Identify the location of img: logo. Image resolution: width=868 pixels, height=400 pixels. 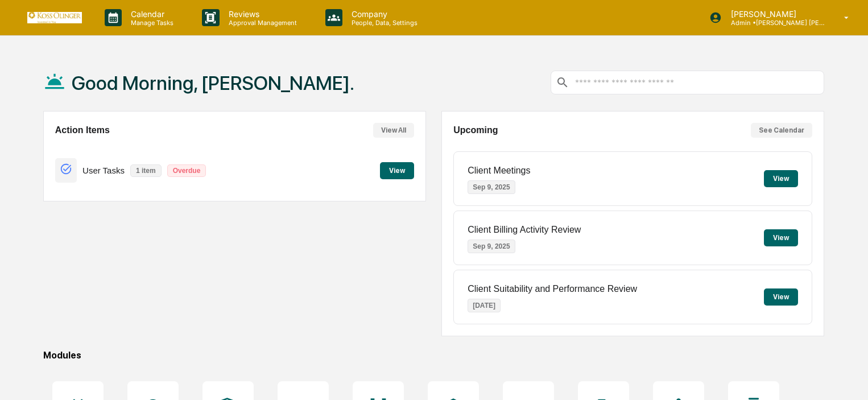
(55, 17).